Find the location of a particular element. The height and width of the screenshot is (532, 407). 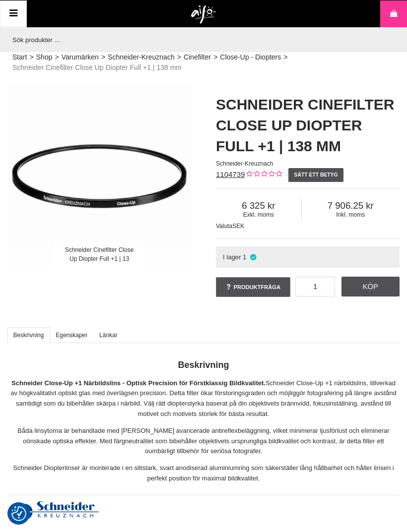

input: Sök produkter ... is located at coordinates (201, 40).